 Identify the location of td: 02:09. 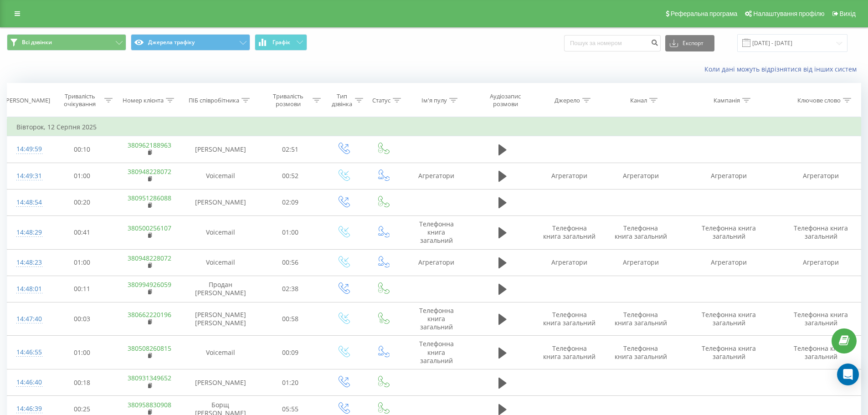
(290, 202).